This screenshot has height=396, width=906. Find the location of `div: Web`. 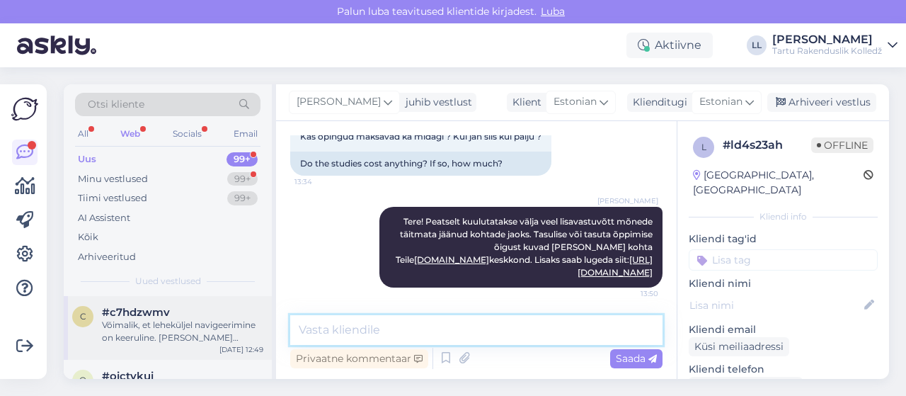

div: Web is located at coordinates (130, 134).